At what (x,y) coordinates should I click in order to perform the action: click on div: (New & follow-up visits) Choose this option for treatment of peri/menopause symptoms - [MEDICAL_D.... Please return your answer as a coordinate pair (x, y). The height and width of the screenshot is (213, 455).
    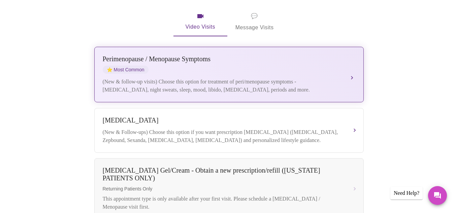
    Looking at the image, I should click on (222, 86).